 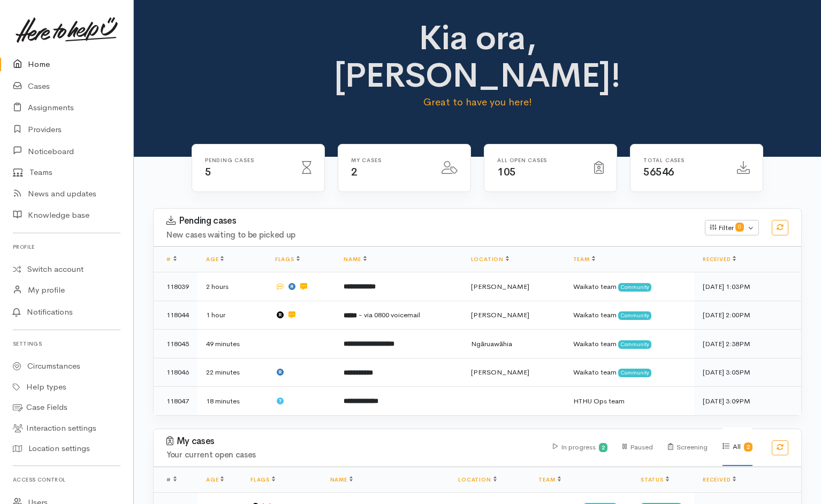 What do you see at coordinates (176, 287) in the screenshot?
I see `td: 118039` at bounding box center [176, 287].